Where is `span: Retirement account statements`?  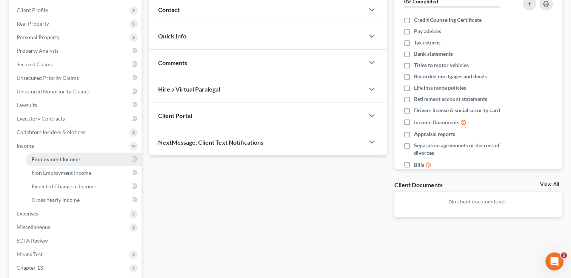 span: Retirement account statements is located at coordinates (450, 99).